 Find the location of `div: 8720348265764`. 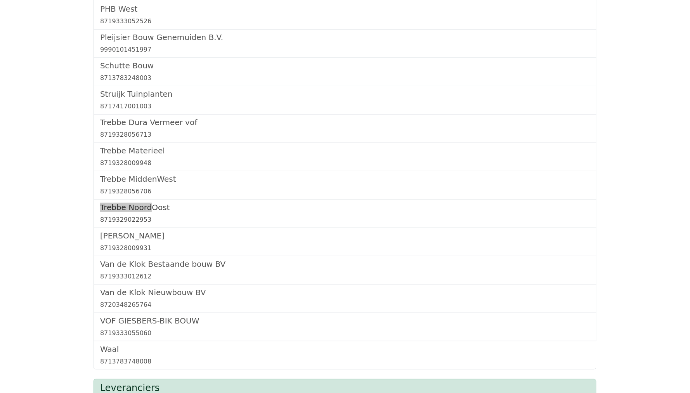

div: 8720348265764 is located at coordinates (345, 305).